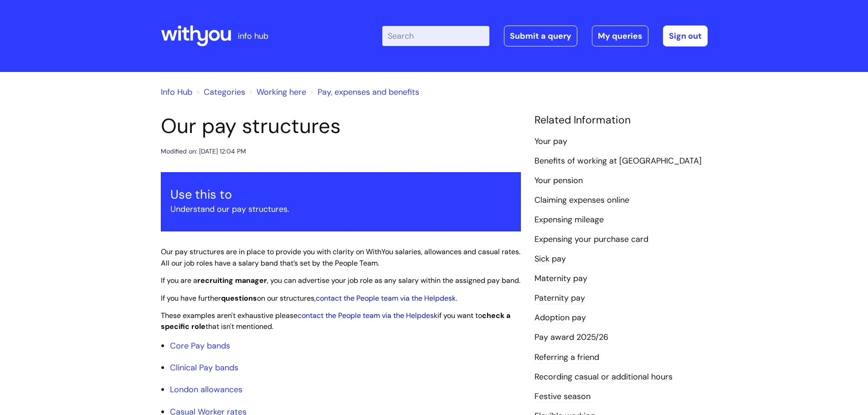 This screenshot has width=868, height=415. Describe the element at coordinates (204, 368) in the screenshot. I see `a: Clinical Pay bands` at that location.